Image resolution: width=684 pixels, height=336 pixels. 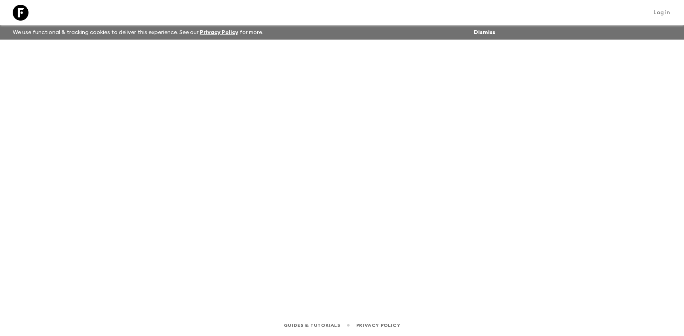 What do you see at coordinates (138, 32) in the screenshot?
I see `p: We use functional & tracking cookies to deliver this experience. See our for more.` at bounding box center [138, 32].